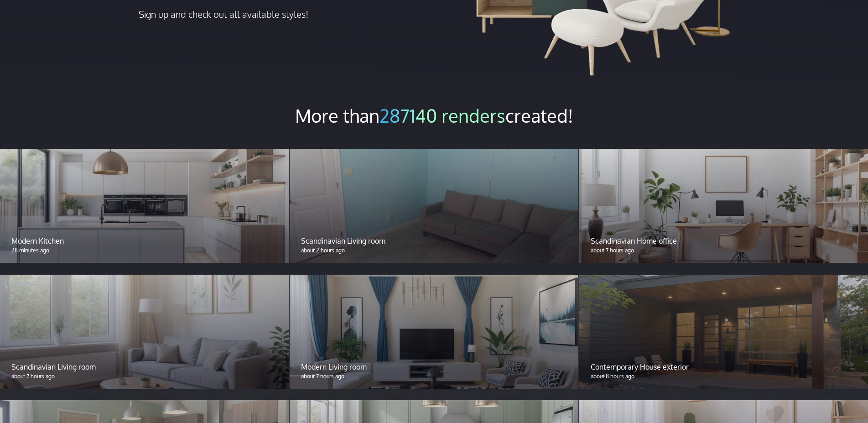 The width and height of the screenshot is (868, 423). I want to click on p: Contemporary House exterior, so click(723, 367).